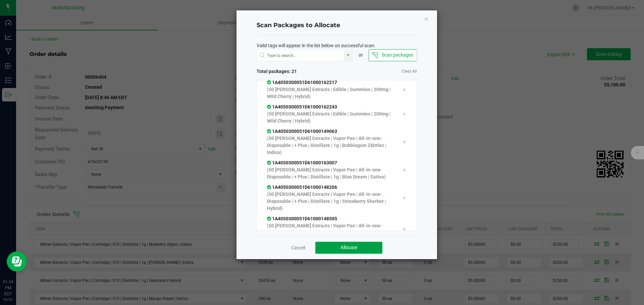 This screenshot has height=305, width=644. What do you see at coordinates (409, 71) in the screenshot?
I see `a: Clear All` at bounding box center [409, 71].